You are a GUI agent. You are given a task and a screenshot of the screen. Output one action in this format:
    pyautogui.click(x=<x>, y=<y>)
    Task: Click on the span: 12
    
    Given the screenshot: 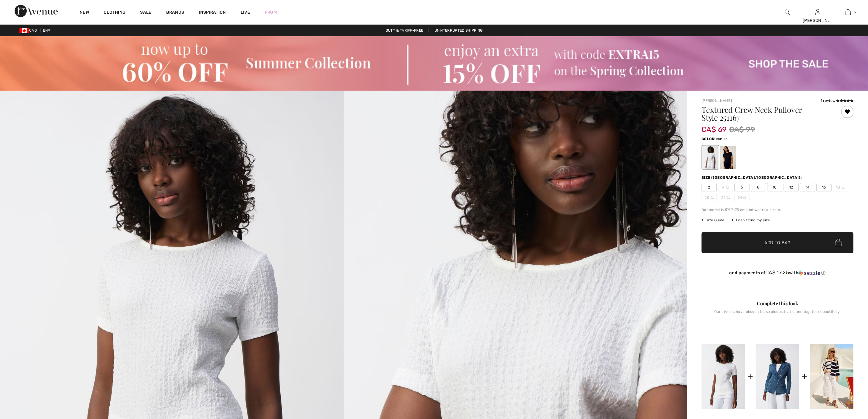 What is the action you would take?
    pyautogui.click(x=791, y=188)
    